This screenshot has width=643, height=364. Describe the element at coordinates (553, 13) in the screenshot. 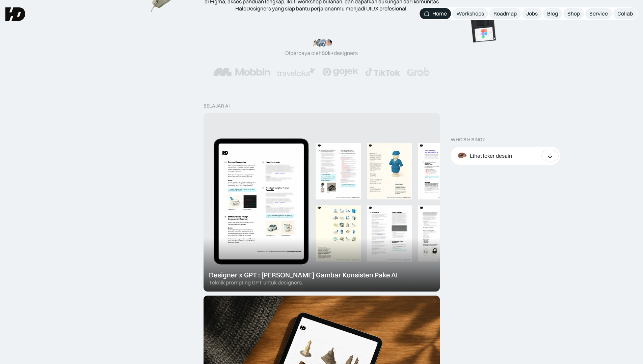

I see `div: Blog` at that location.